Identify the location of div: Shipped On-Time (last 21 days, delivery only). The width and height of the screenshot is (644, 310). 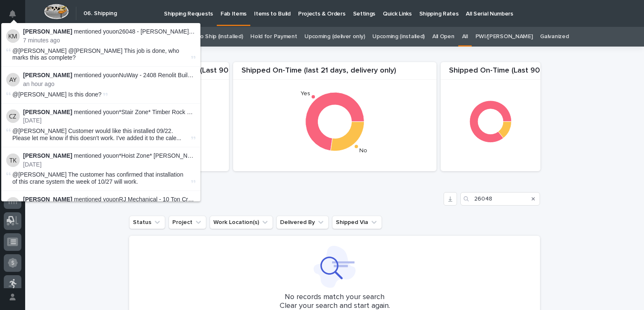
(335, 73).